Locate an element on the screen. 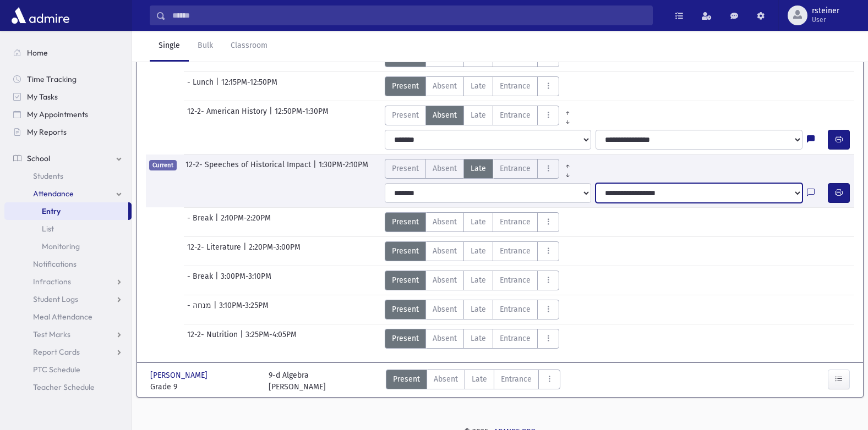 The height and width of the screenshot is (430, 868). span: Entry is located at coordinates (52, 211).